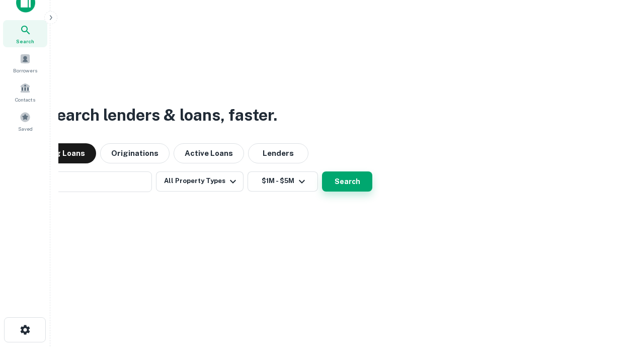 This screenshot has height=362, width=644. What do you see at coordinates (25, 63) in the screenshot?
I see `div: Borrowers` at bounding box center [25, 63].